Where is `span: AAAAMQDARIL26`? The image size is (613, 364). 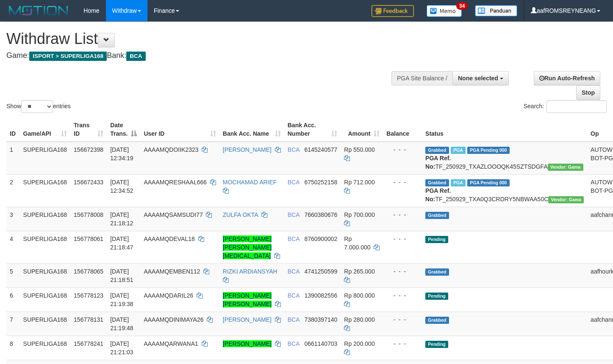
span: AAAAMQDARIL26 is located at coordinates (168, 296).